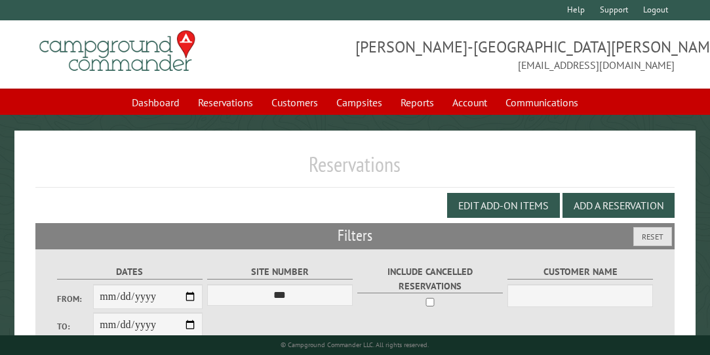  Describe the element at coordinates (541, 102) in the screenshot. I see `a: Communications` at that location.